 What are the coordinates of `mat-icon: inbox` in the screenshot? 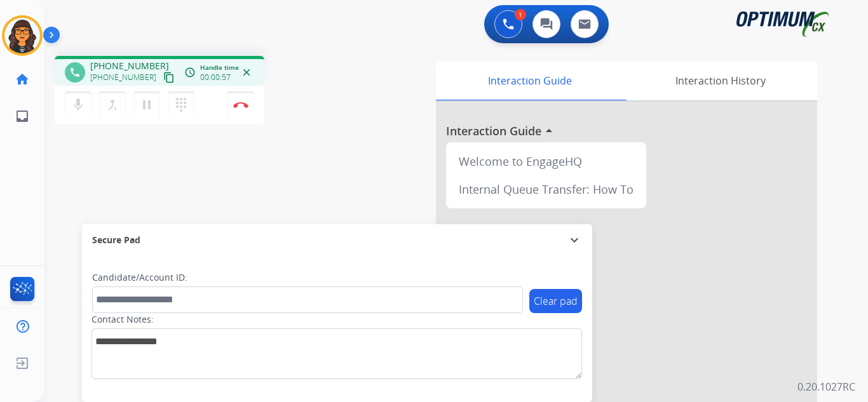 It's located at (22, 117).